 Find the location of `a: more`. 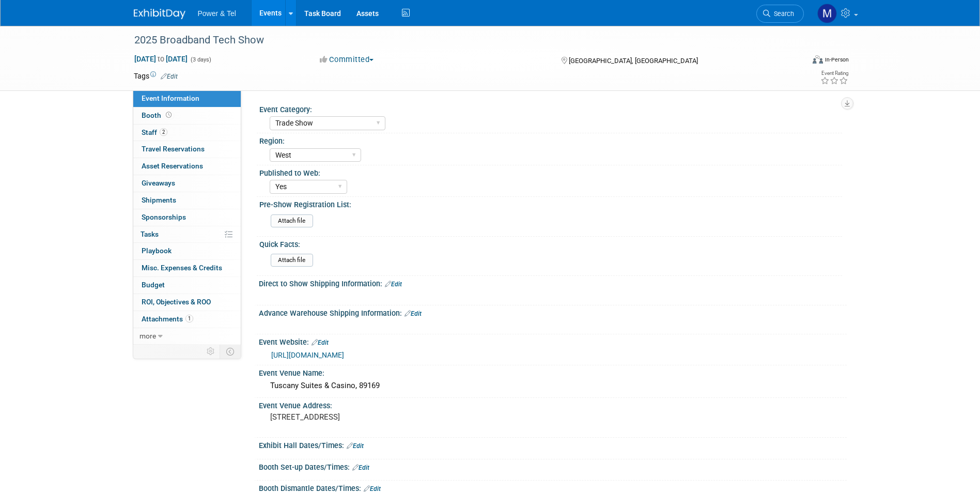

a: more is located at coordinates (187, 337).